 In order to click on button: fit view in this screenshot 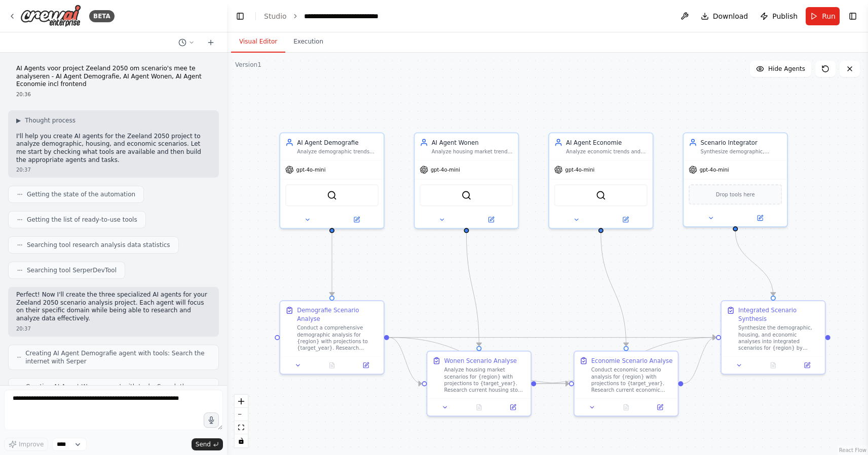, I will do `click(241, 428)`.